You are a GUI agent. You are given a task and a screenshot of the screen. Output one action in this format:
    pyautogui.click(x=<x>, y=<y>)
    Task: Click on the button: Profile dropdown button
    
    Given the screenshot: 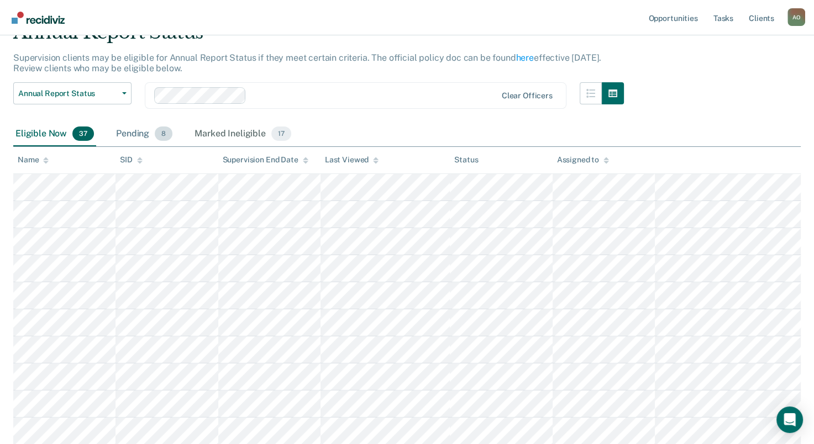 What is the action you would take?
    pyautogui.click(x=796, y=17)
    